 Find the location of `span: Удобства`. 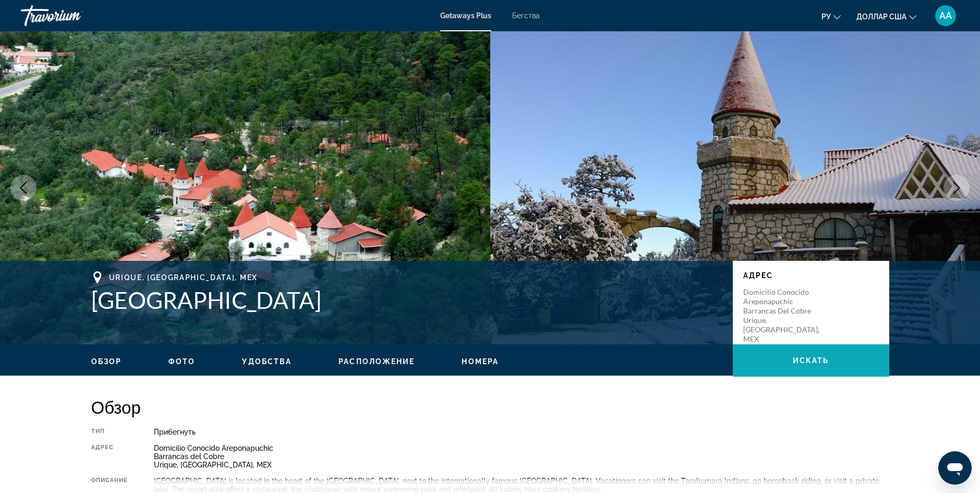

span: Удобства is located at coordinates (267, 362).